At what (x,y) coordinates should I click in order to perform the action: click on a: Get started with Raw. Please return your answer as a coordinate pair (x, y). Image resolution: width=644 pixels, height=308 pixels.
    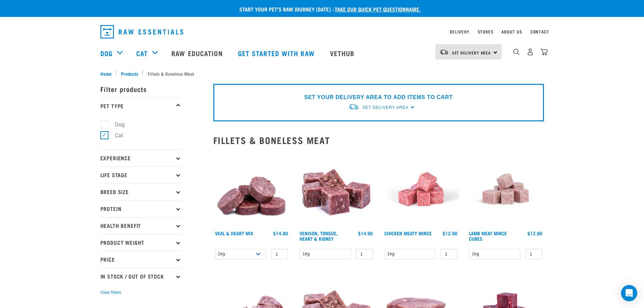
    Looking at the image, I should click on (277, 53).